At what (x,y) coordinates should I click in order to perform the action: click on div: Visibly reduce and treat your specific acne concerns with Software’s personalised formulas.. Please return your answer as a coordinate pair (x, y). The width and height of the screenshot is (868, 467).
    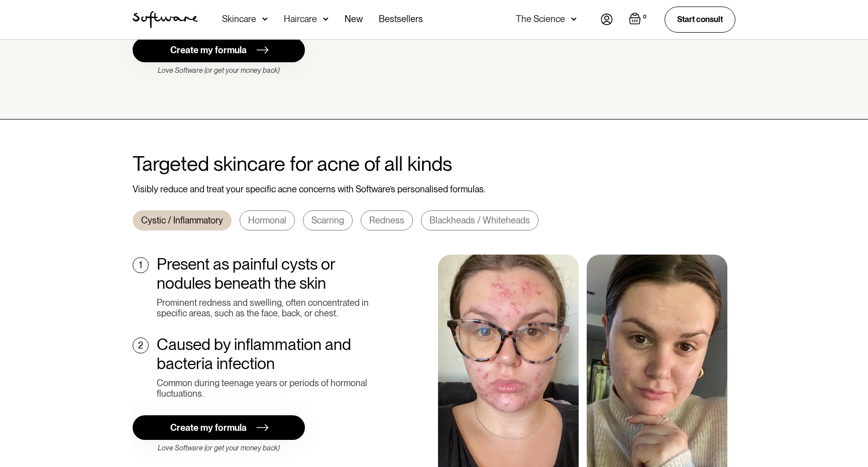
    Looking at the image, I should click on (434, 190).